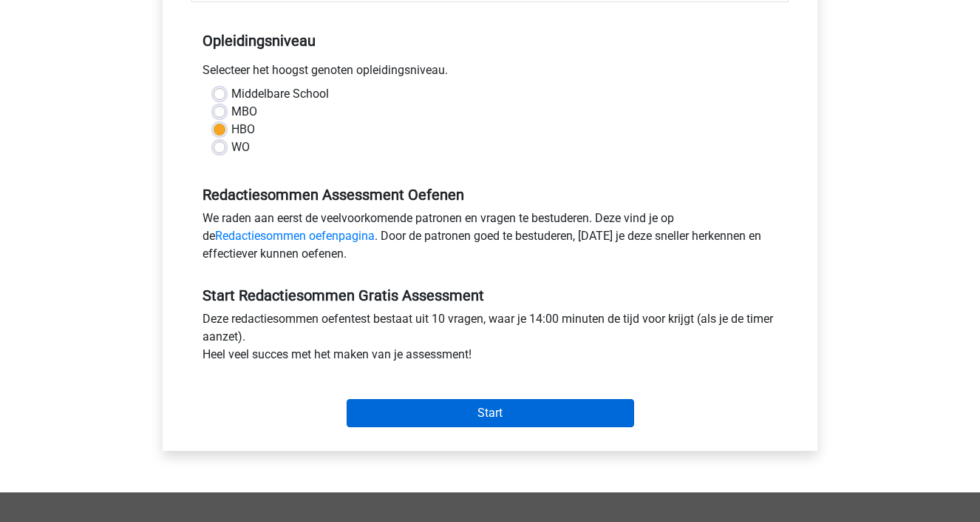 The height and width of the screenshot is (522, 980). Describe the element at coordinates (243, 129) in the screenshot. I see `label: HBO` at that location.